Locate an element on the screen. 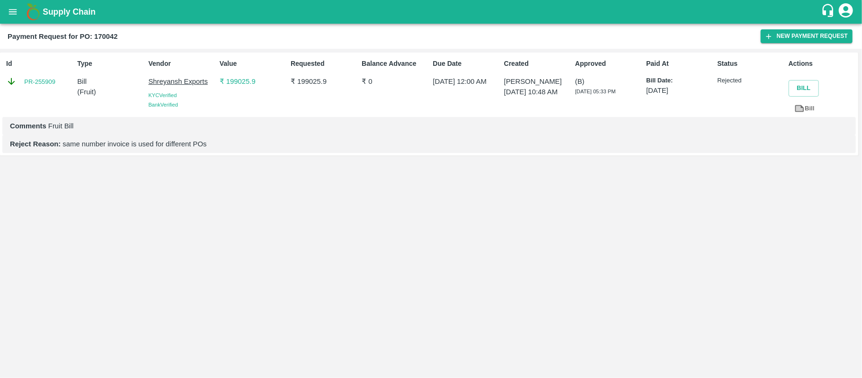 This screenshot has height=378, width=862. b: Payment Request for PO: 170042 is located at coordinates (62, 36).